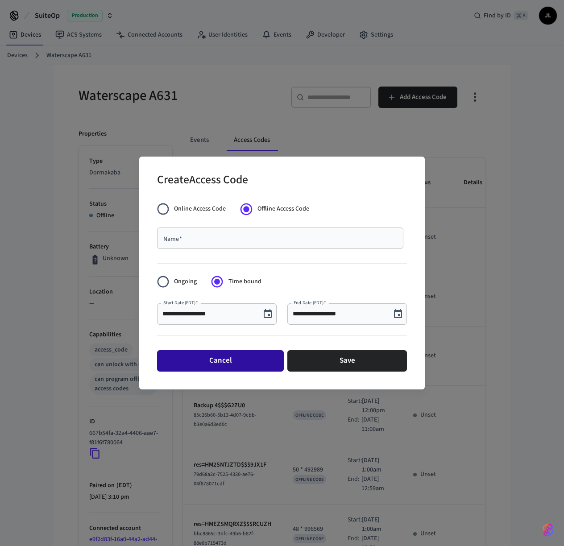  Describe the element at coordinates (202, 181) in the screenshot. I see `h2: Create Access Code` at that location.